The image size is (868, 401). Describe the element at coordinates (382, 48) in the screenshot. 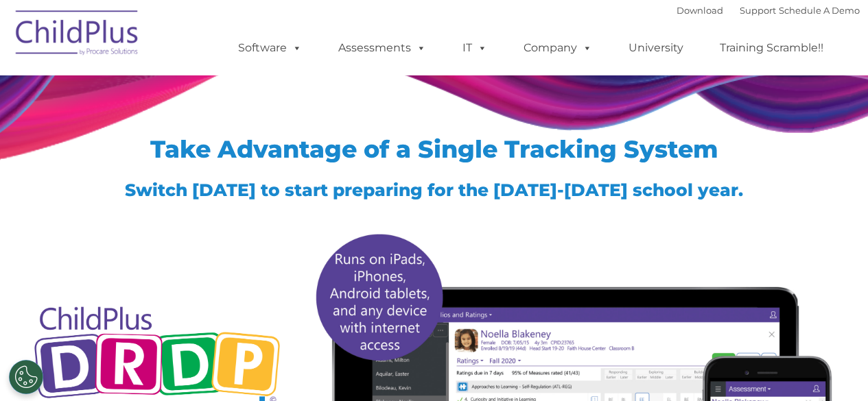

I see `a: Assessments` at that location.